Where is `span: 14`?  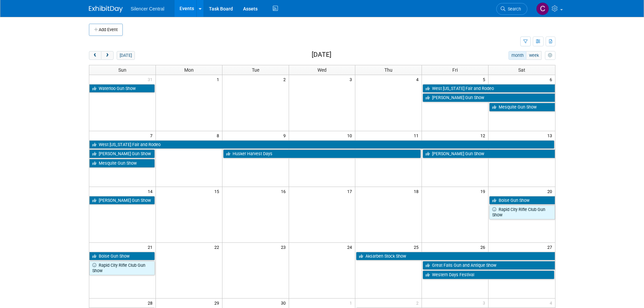 span: 14 is located at coordinates (151, 191).